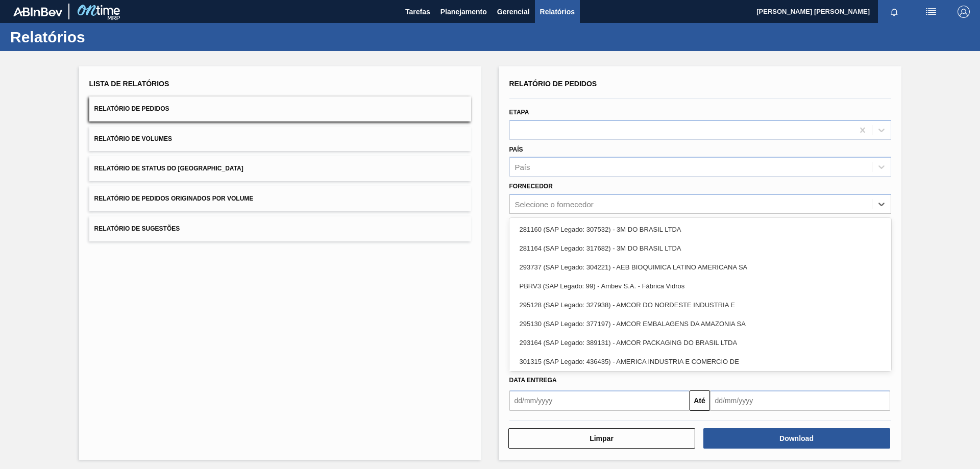  I want to click on button: Notificações, so click(894, 12).